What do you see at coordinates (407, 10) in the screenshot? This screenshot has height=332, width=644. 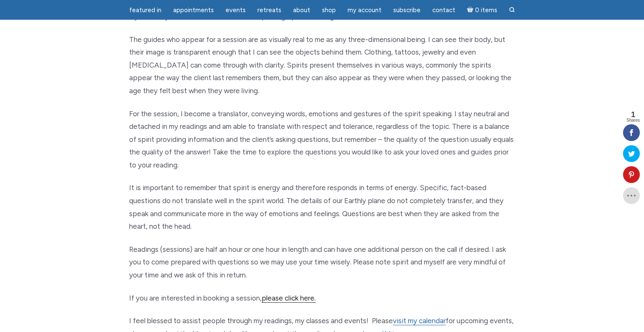 I see `span: Subscribe` at bounding box center [407, 10].